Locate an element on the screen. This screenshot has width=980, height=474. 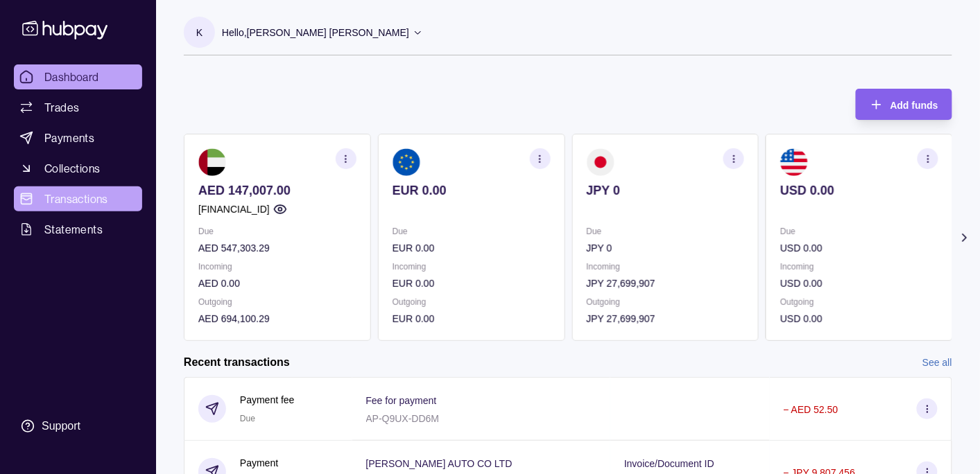
a: Support is located at coordinates (77, 426).